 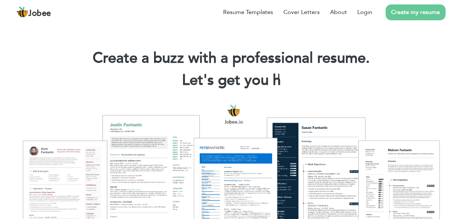 I want to click on span: get you h, so click(x=249, y=80).